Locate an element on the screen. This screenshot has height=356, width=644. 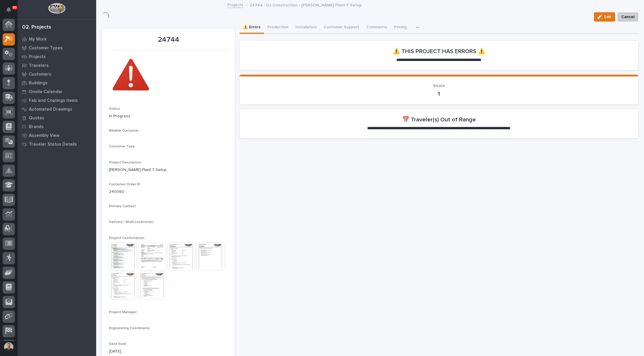
p: My Work is located at coordinates (38, 40).